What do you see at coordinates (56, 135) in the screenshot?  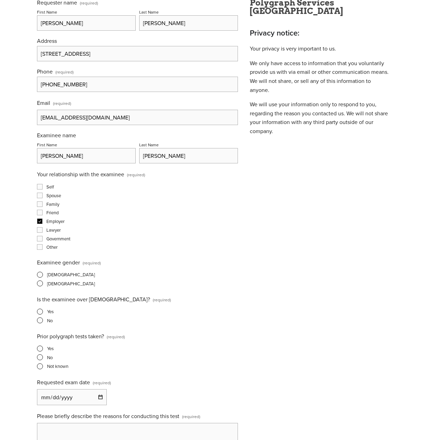 I see `span: Examinee name` at bounding box center [56, 135].